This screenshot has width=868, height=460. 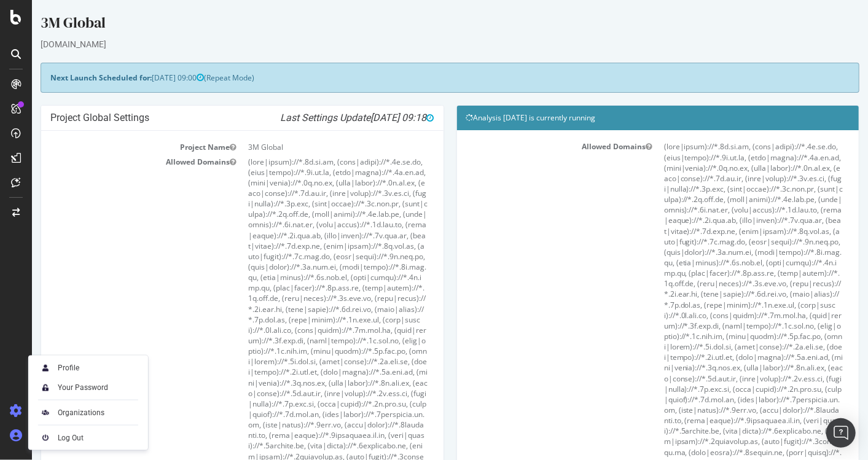 I want to click on img: Xx2yTbCeVcdxHMdxHOc+8gctb42vCocUYgAAAABJRU5ErkJggg==, so click(x=46, y=368).